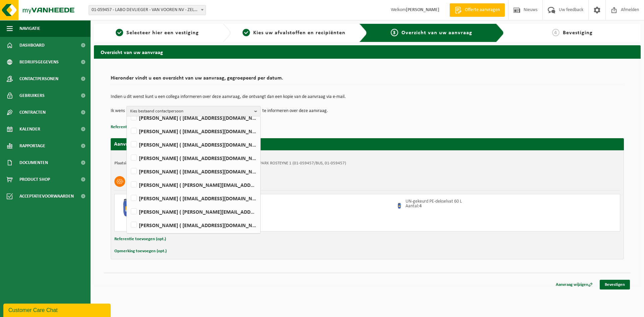 The height and width of the screenshot is (317, 644). Describe the element at coordinates (477, 10) in the screenshot. I see `a: Offerte aanvragen` at that location.